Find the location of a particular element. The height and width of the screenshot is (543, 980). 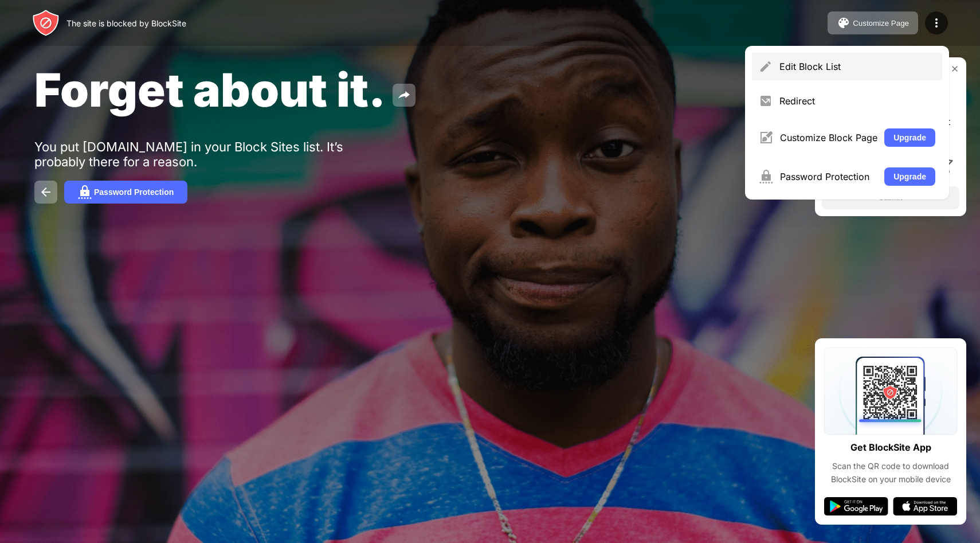

div: Edit Block List is located at coordinates (858, 66).